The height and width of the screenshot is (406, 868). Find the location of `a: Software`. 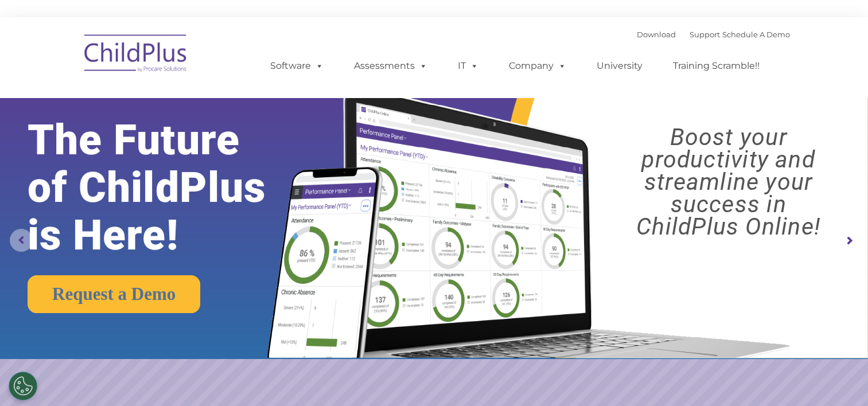

a: Software is located at coordinates (297, 66).